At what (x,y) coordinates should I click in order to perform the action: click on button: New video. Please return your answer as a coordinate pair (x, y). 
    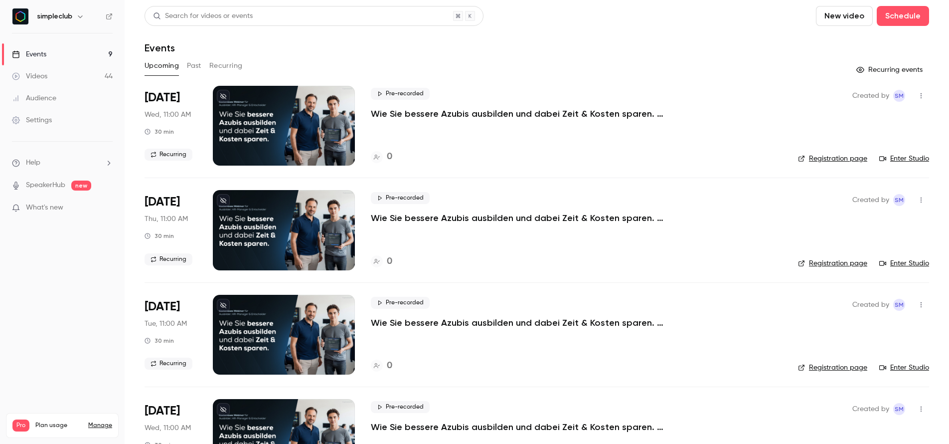
    Looking at the image, I should click on (845, 16).